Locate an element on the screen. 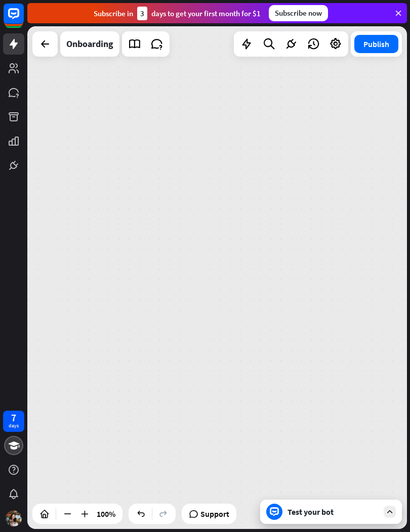 Image resolution: width=410 pixels, height=532 pixels. div: Subscribe now is located at coordinates (298, 13).